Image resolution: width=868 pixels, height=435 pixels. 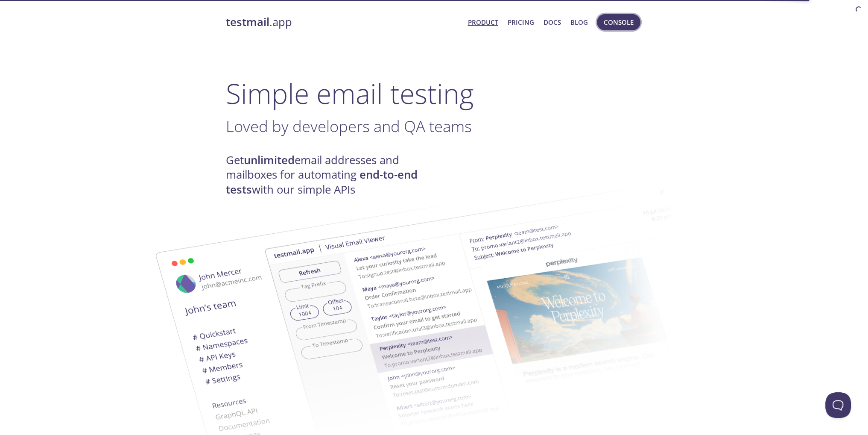 I want to click on span: Console, so click(x=619, y=22).